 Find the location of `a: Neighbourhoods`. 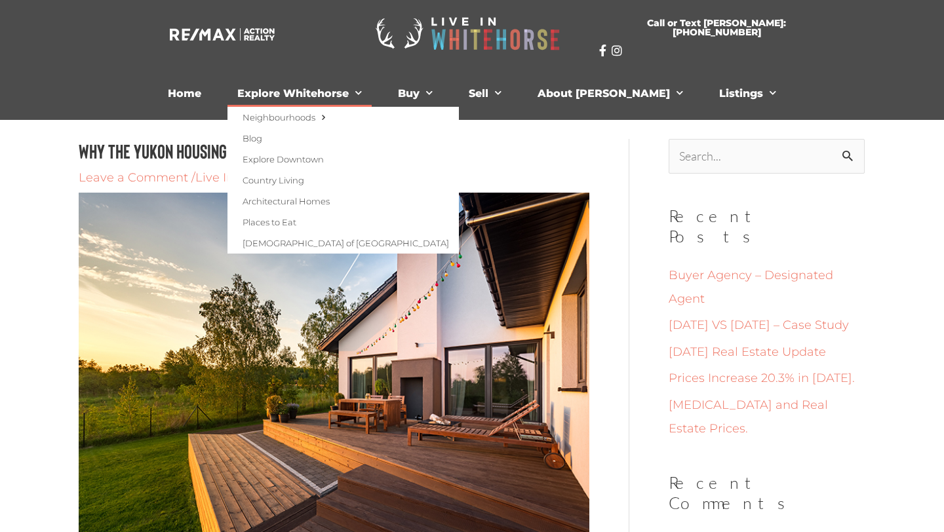

a: Neighbourhoods is located at coordinates (343, 117).